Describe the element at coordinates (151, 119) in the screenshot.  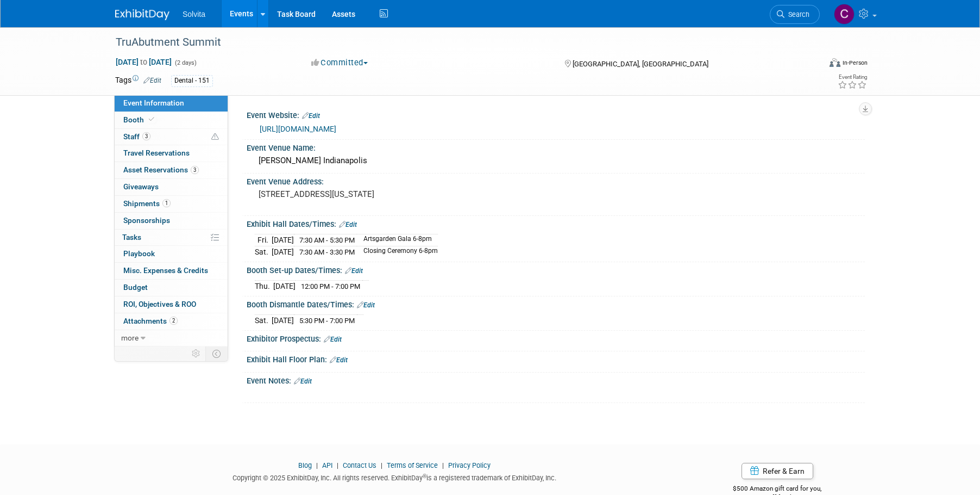
I see `i: Booth reservation complete` at that location.